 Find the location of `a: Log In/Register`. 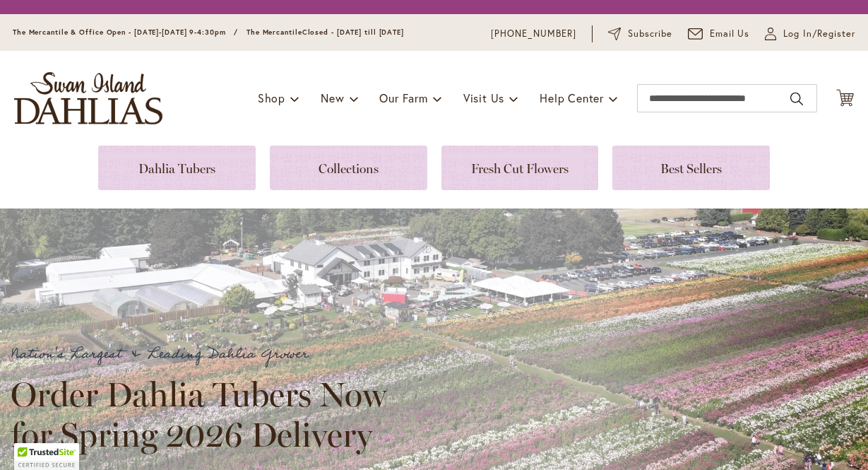

a: Log In/Register is located at coordinates (810, 34).